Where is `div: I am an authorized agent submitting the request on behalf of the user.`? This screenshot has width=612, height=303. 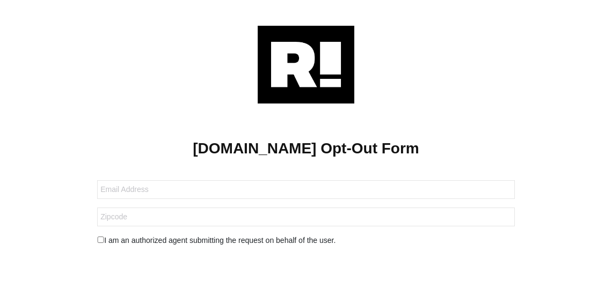
div: I am an authorized agent submitting the request on behalf of the user. is located at coordinates (306, 241).